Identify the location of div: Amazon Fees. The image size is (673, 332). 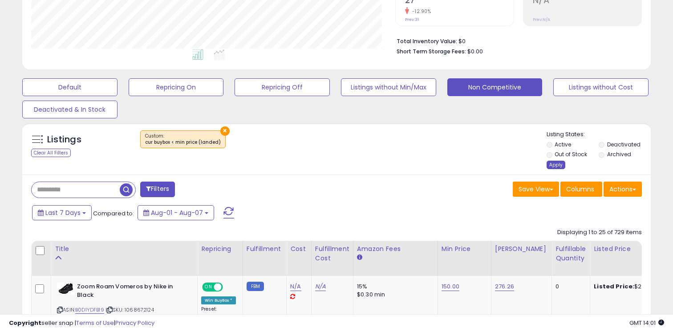
(395, 249).